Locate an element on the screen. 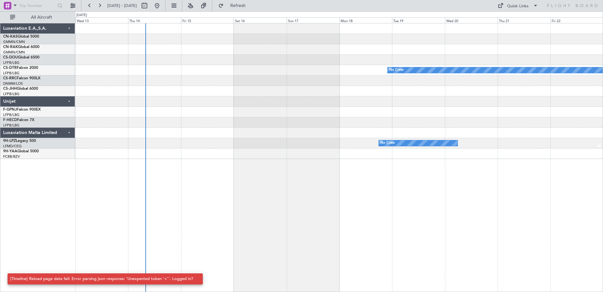 This screenshot has height=292, width=603. a: DNMM/LOS is located at coordinates (13, 83).